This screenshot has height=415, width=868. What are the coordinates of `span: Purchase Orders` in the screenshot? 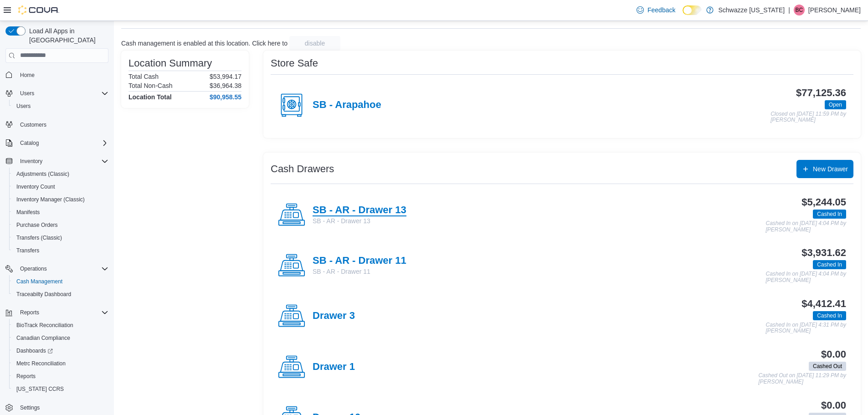 It's located at (60, 225).